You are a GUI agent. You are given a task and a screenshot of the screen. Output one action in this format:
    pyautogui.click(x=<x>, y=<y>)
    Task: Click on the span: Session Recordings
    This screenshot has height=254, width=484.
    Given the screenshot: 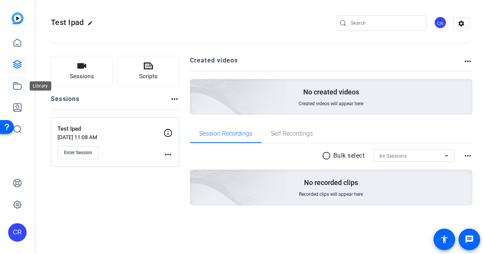 What is the action you would take?
    pyautogui.click(x=226, y=134)
    